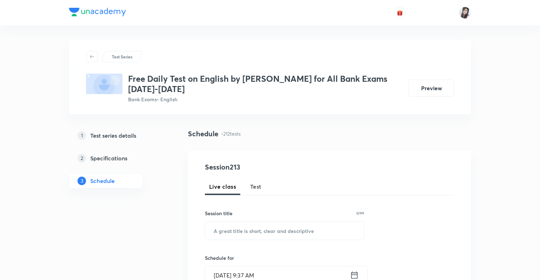  I want to click on span: Test, so click(256, 187).